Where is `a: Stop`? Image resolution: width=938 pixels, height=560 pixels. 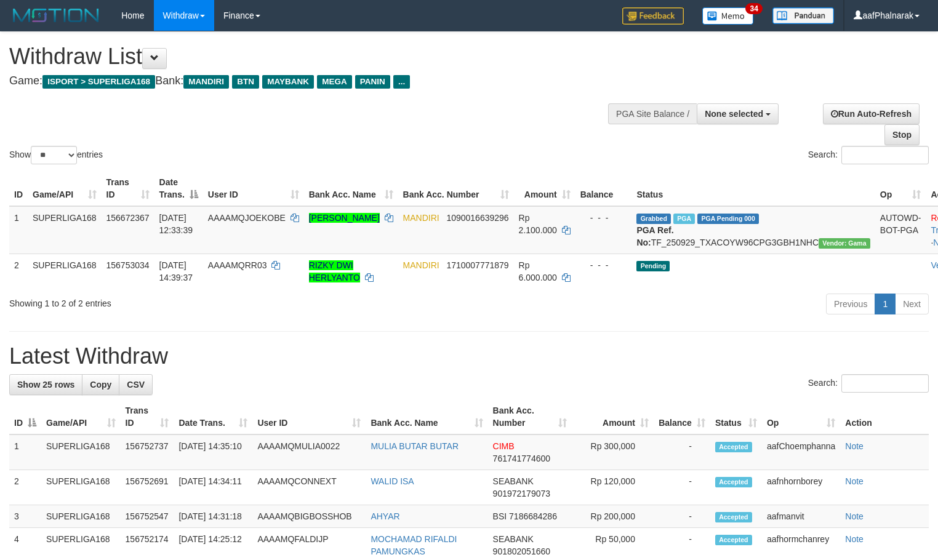
a: Stop is located at coordinates (902, 135).